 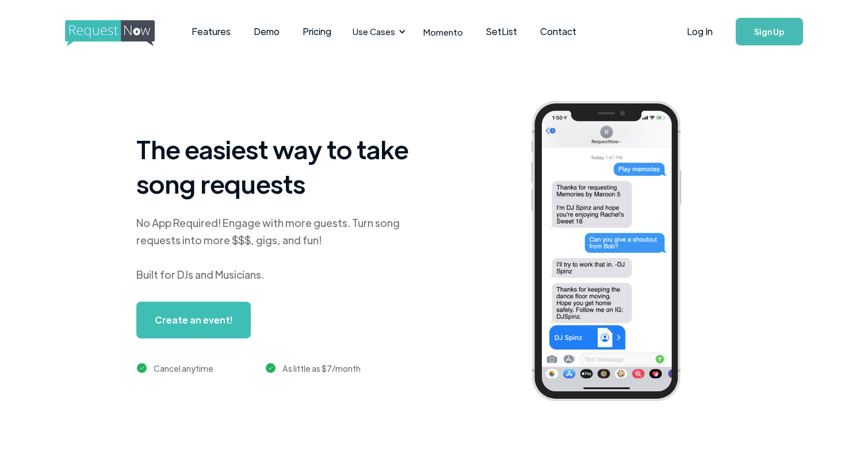 I want to click on a: Features, so click(x=211, y=31).